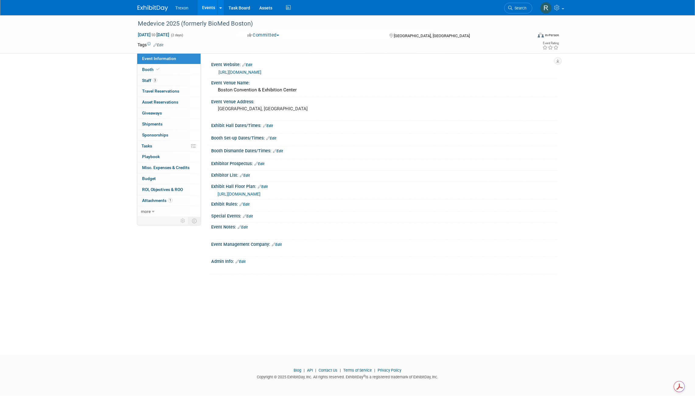 The width and height of the screenshot is (695, 403). I want to click on div: Event Rating, so click(551, 43).